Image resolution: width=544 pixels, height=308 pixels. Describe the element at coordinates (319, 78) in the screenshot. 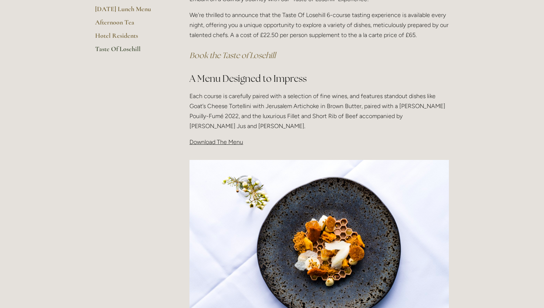

I see `h2: A Menu Designed to Impress` at that location.